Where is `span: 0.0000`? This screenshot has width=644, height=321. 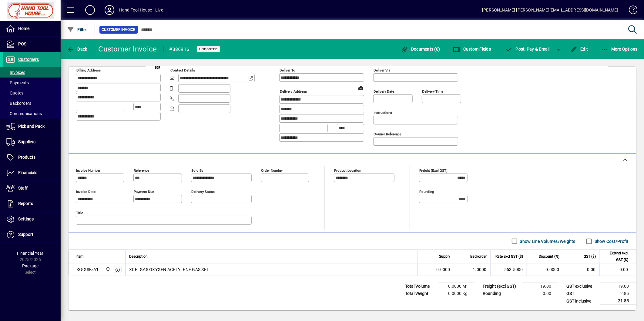
span: 0.0000 is located at coordinates (444, 269).